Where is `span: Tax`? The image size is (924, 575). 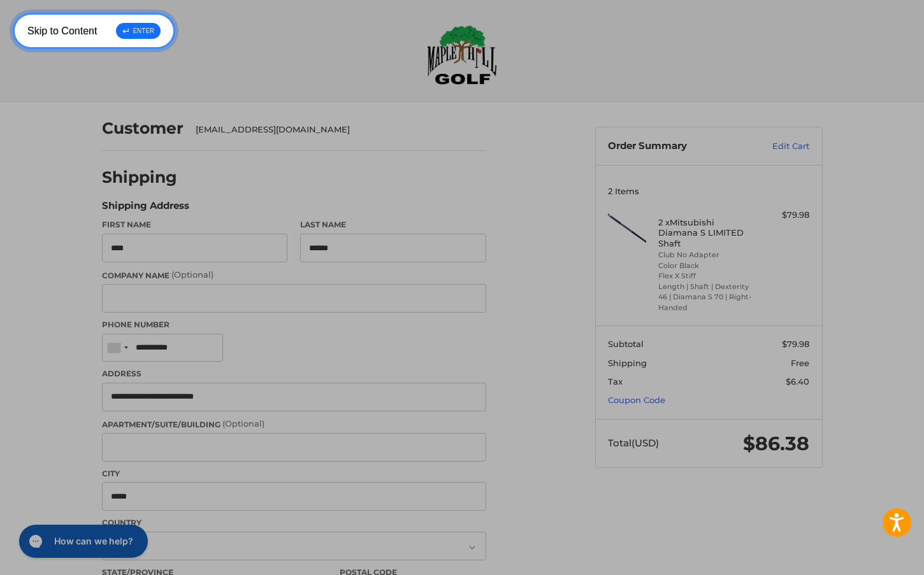 span: Tax is located at coordinates (615, 382).